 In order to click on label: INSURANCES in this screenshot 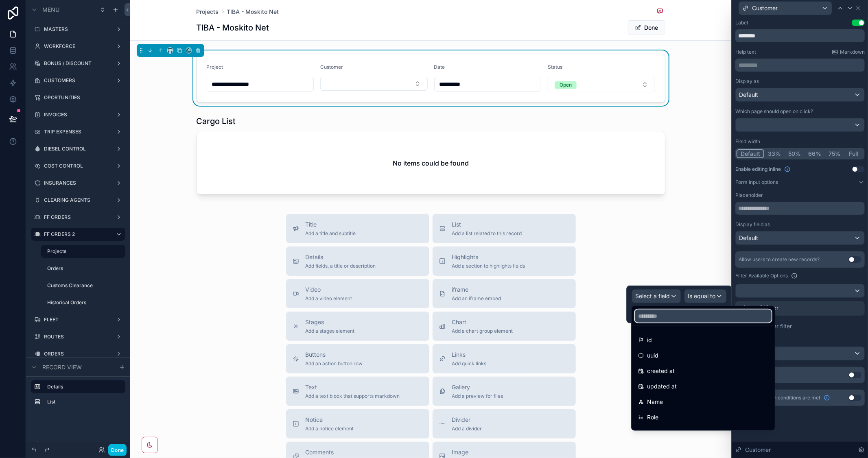, I will do `click(77, 183)`.